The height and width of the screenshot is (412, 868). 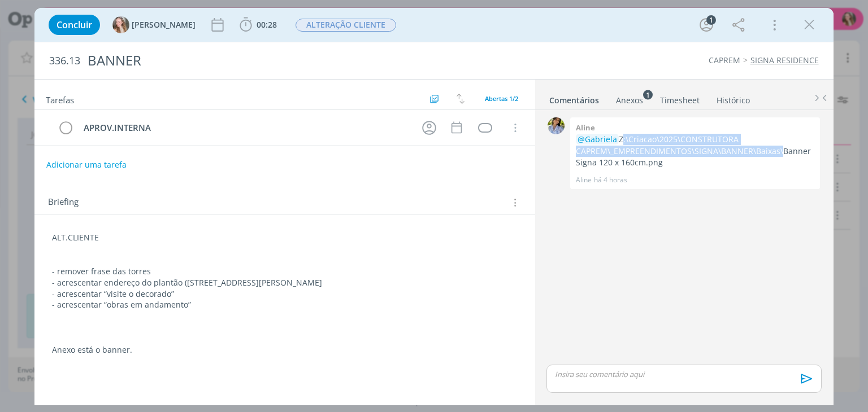 What do you see at coordinates (63, 202) in the screenshot?
I see `span: Briefing` at bounding box center [63, 202].